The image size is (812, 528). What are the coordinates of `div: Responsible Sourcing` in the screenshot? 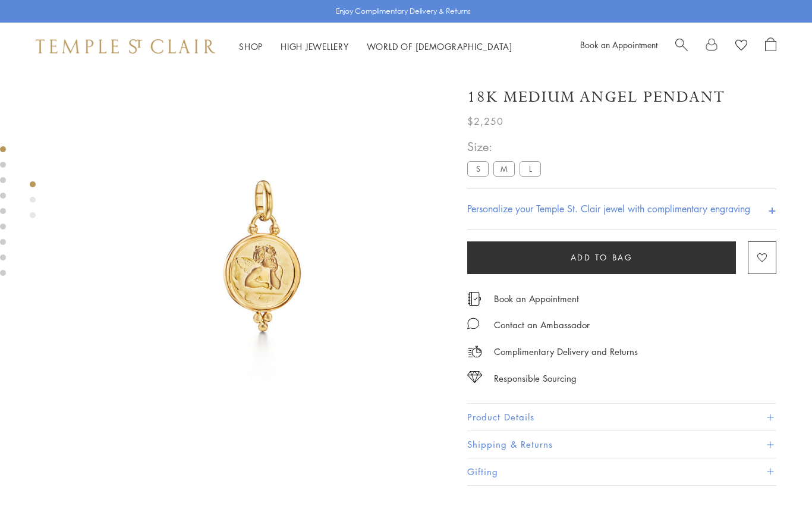 It's located at (535, 378).